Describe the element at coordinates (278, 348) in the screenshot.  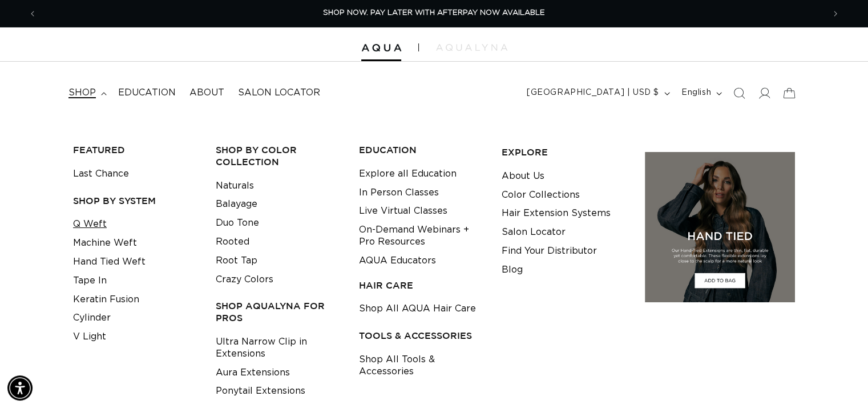
I see `a: Ultra Narrow Clip in Extensions` at that location.